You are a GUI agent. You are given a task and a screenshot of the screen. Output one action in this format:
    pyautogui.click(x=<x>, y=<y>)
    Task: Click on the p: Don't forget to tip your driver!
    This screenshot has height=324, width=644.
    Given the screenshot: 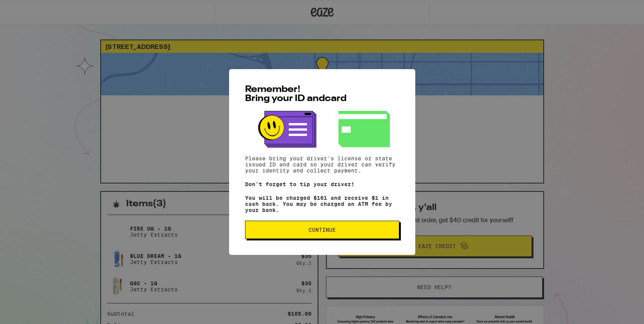 What is the action you would take?
    pyautogui.click(x=322, y=184)
    